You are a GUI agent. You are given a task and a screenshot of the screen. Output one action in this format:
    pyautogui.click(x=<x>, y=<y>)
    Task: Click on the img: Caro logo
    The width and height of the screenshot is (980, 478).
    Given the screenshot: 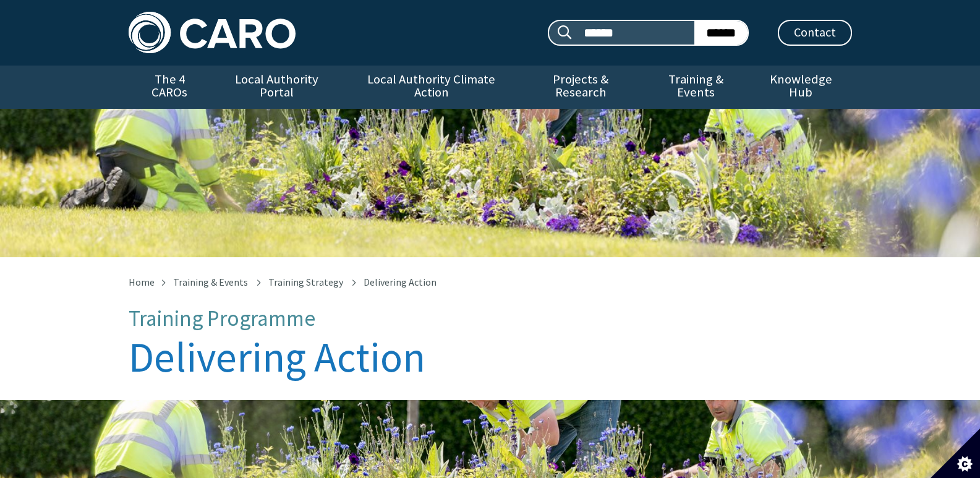 What is the action you would take?
    pyautogui.click(x=212, y=32)
    